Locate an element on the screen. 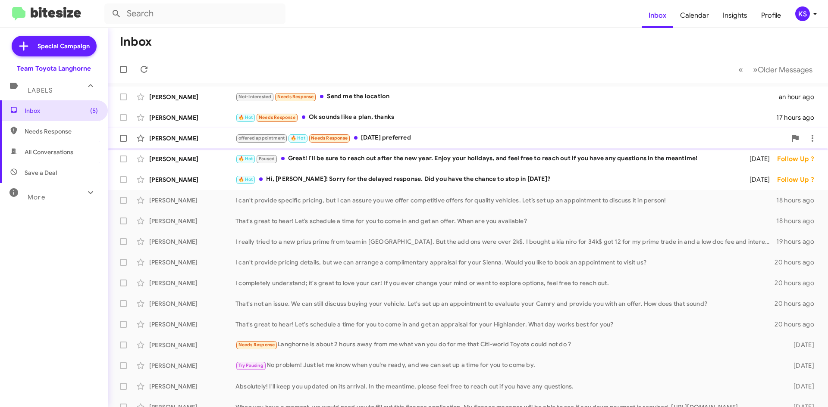  div: Send me the location is located at coordinates (507, 97).